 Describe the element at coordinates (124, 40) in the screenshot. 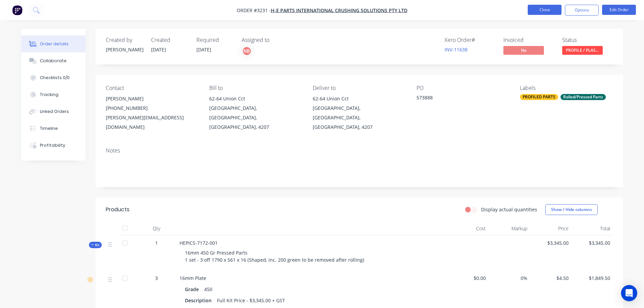

I see `div: Created by` at that location.